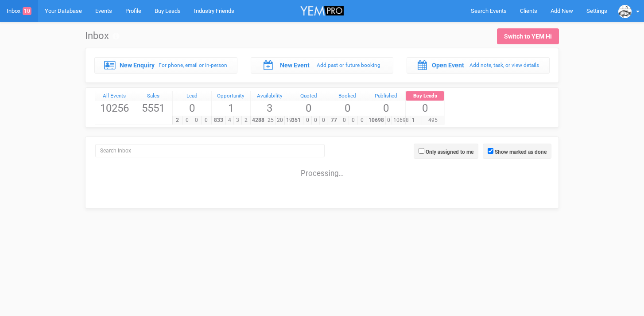 The image size is (644, 316). I want to click on span: 833, so click(218, 120).